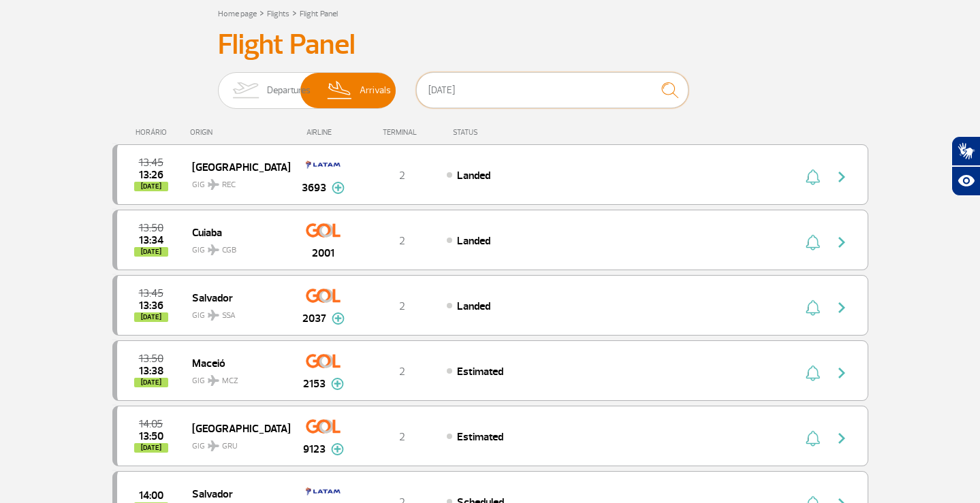  I want to click on span: GRU, so click(229, 447).